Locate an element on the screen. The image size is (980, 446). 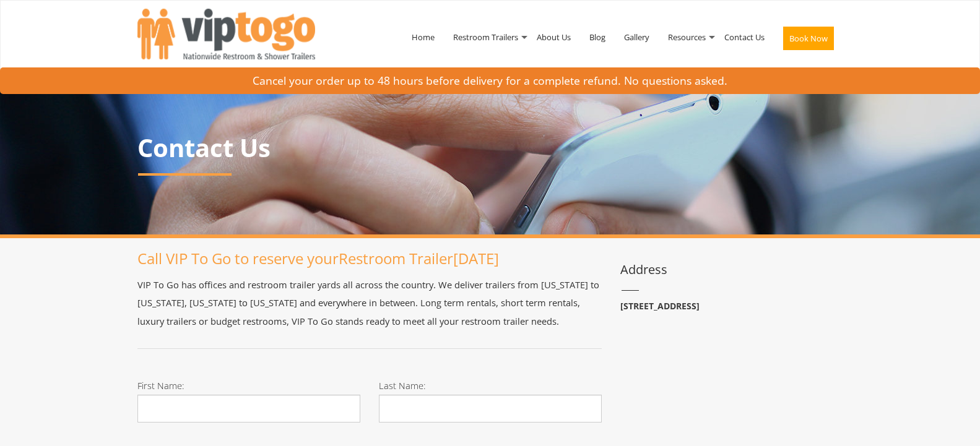
a: Gallery is located at coordinates (637, 37).